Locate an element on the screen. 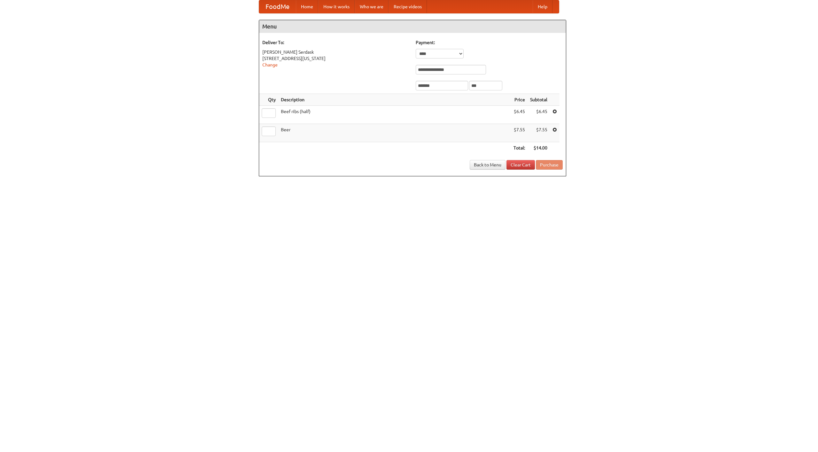 The image size is (818, 452). a: Back to Menu is located at coordinates (488, 165).